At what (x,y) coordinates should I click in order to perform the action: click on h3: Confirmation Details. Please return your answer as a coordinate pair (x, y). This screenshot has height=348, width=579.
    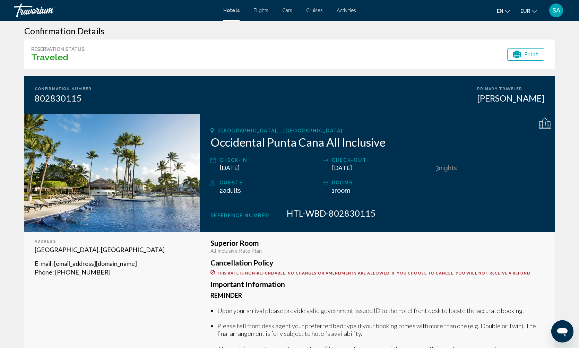
    Looking at the image, I should click on (289, 31).